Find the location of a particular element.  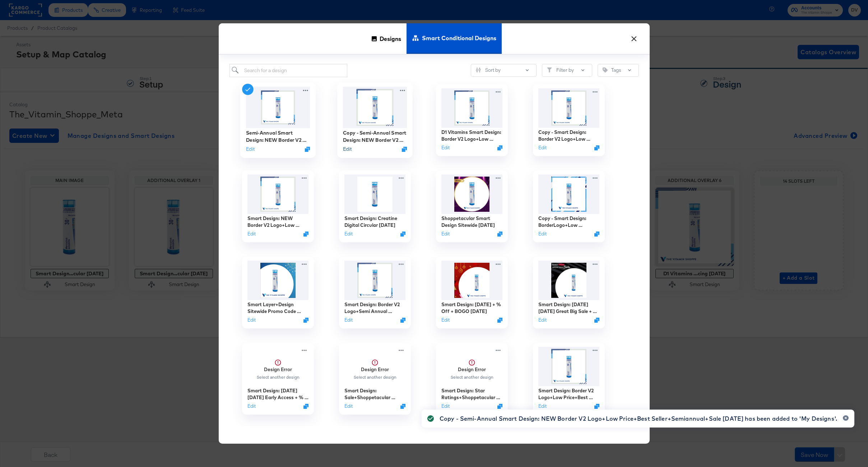

svg: Tag is located at coordinates (605, 70).